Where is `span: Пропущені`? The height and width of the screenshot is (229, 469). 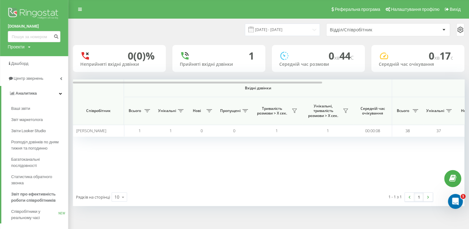 span: Пропущені is located at coordinates (230, 111).